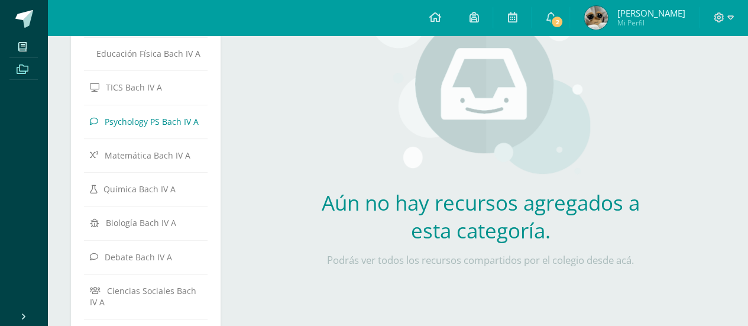 The width and height of the screenshot is (748, 326). I want to click on span: Biología Bach IV A, so click(141, 222).